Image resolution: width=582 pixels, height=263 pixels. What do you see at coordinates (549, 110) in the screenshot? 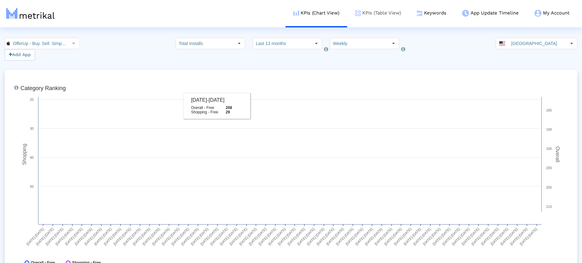
I see `text: 185` at bounding box center [549, 110].